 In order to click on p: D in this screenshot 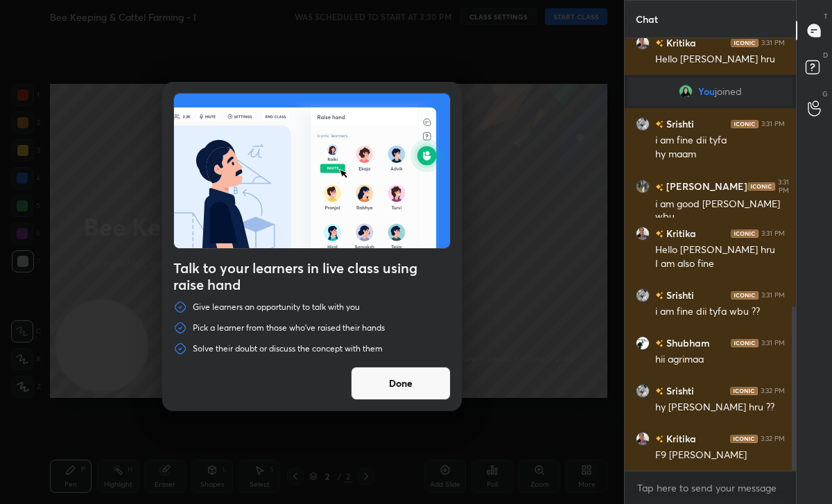, I will do `click(826, 55)`.